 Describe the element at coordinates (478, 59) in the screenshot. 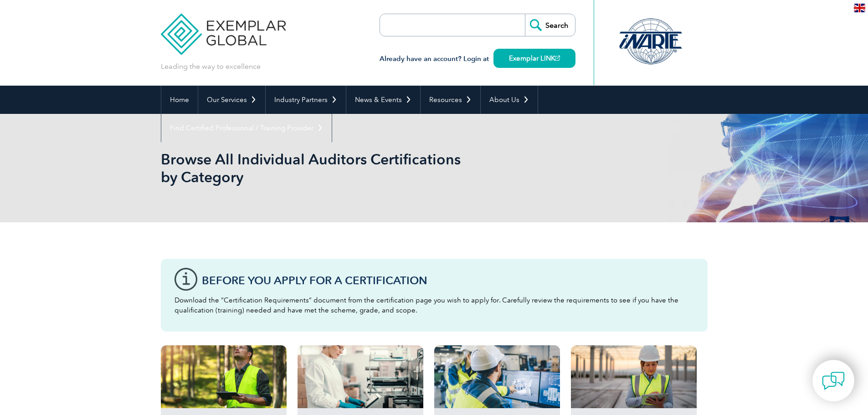

I see `h3: Already have an account? Login at` at that location.